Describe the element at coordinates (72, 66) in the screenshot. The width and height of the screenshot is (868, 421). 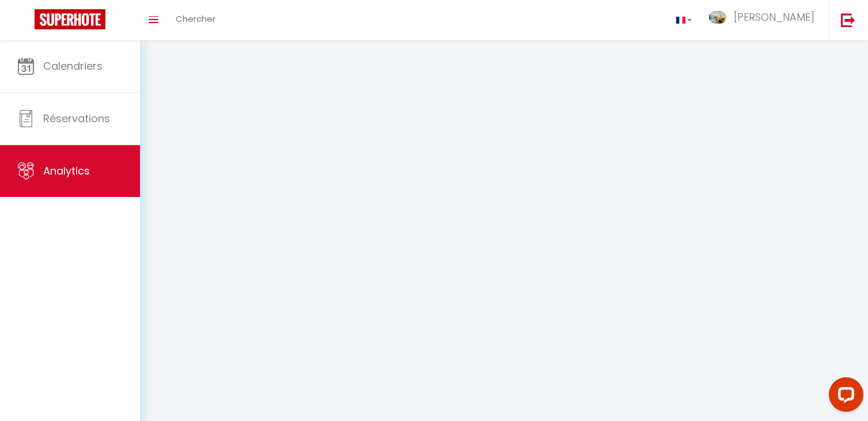
I see `span: Calendriers` at that location.